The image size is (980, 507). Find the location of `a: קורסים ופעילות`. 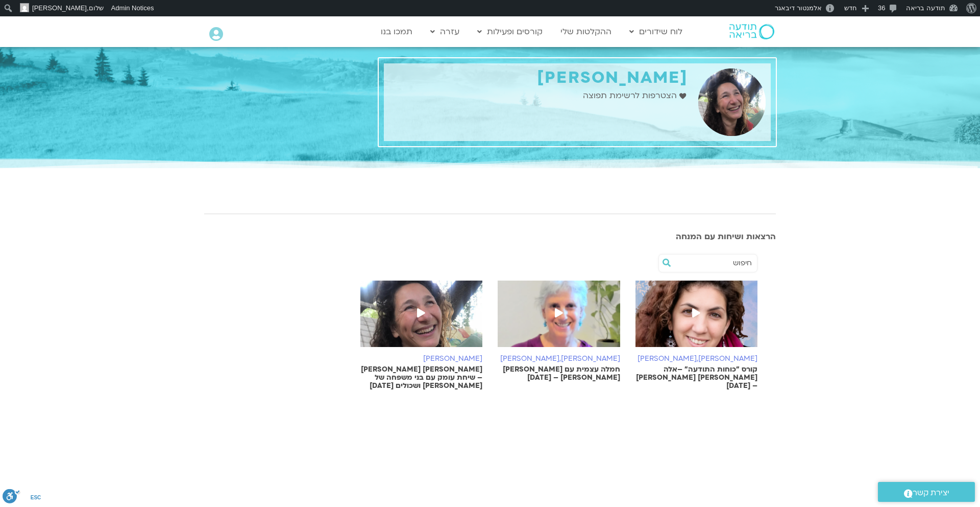

a: קורסים ופעילות is located at coordinates (509, 31).